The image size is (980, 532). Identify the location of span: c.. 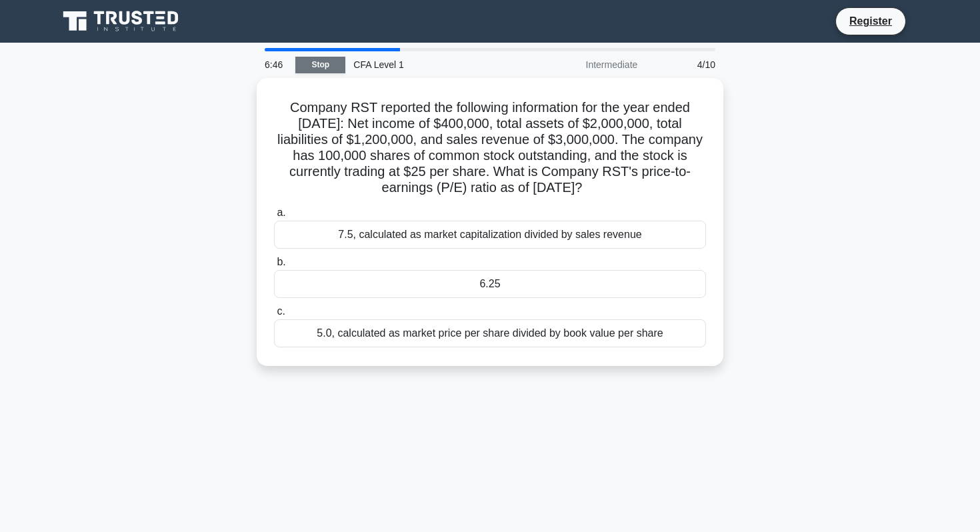
(281, 311).